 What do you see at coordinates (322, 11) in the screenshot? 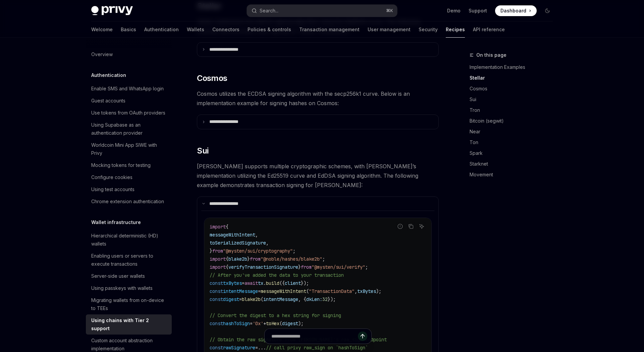
I see `button: Open search` at bounding box center [322, 11].